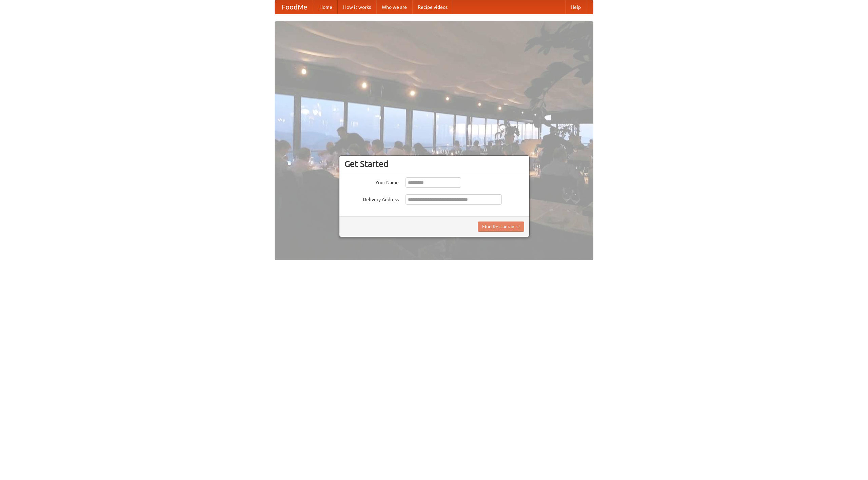  I want to click on a: How it works, so click(357, 7).